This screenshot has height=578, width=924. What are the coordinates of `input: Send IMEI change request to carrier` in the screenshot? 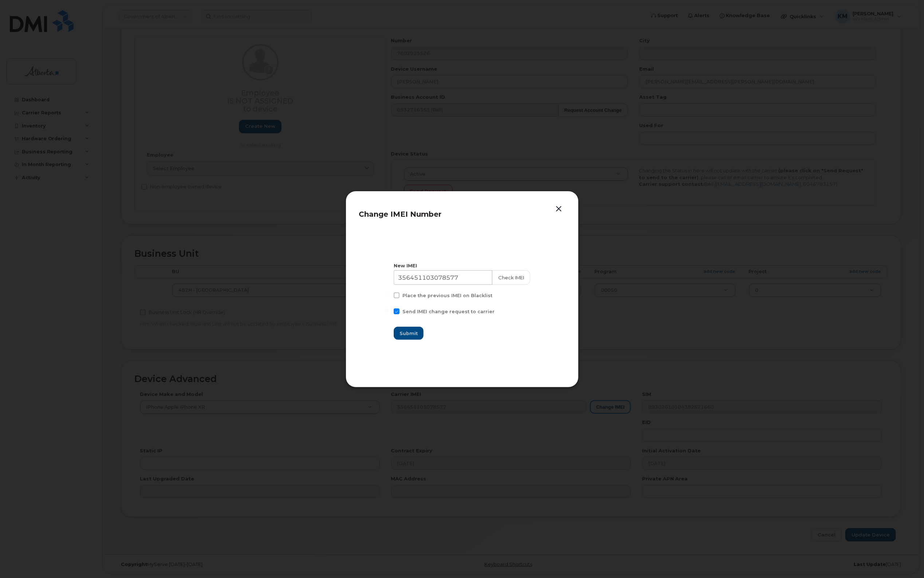 It's located at (386, 310).